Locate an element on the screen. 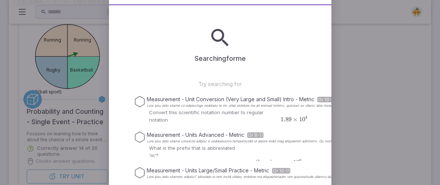 This screenshot has width=440, height=185. p: What is the prefix that is abbreviated 'm'? is located at coordinates (196, 152).